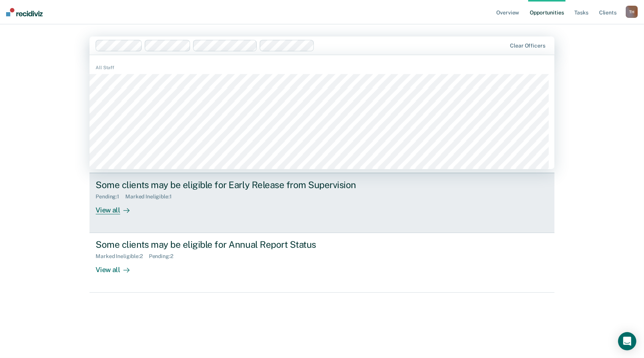 The height and width of the screenshot is (358, 644). What do you see at coordinates (229, 245) in the screenshot?
I see `div: Some clients may be eligible for Annual Report Status` at bounding box center [229, 245].